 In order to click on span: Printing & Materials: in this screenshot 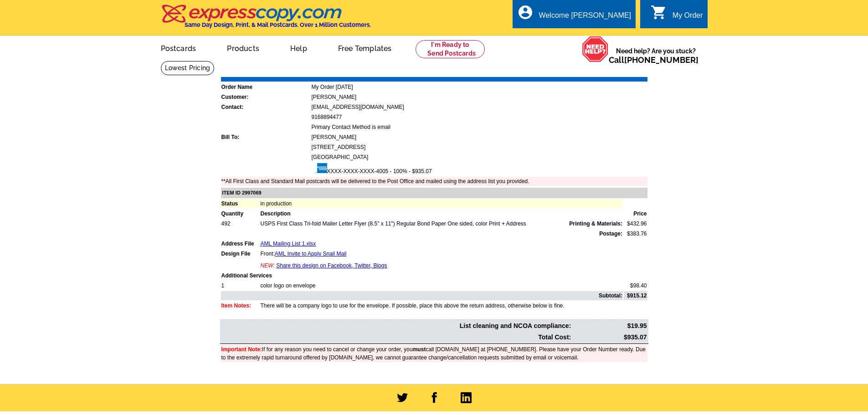, I will do `click(596, 224)`.